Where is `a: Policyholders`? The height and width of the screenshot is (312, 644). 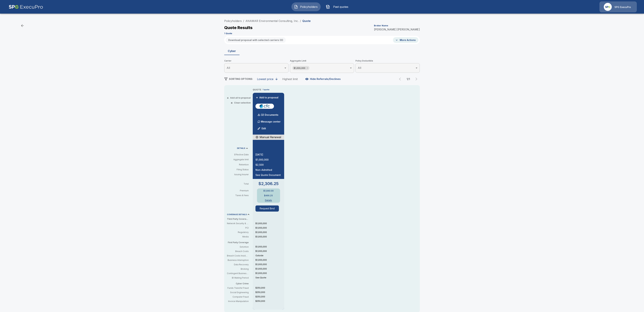
a: Policyholders is located at coordinates (233, 21).